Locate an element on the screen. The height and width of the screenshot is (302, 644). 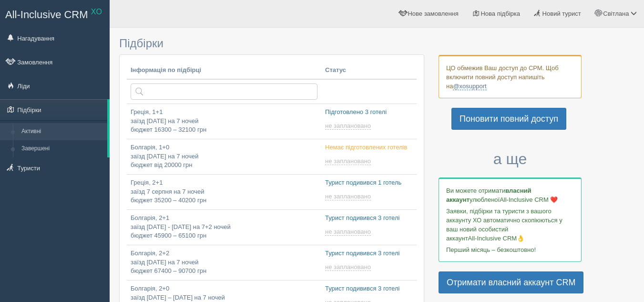
p: Перший місяць – безкоштовно! is located at coordinates (510, 250).